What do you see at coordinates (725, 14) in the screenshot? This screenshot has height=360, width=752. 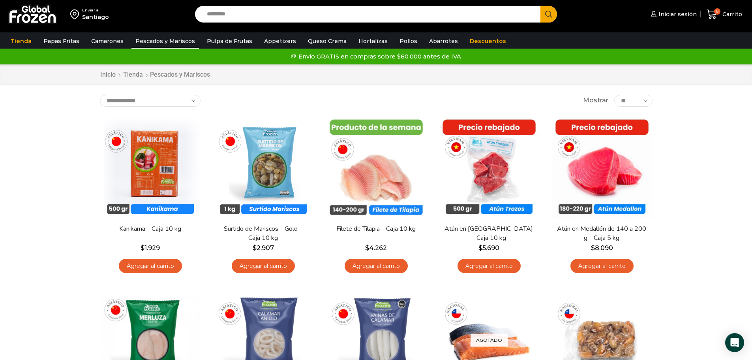 I see `a: 0 Carrito` at bounding box center [725, 14].